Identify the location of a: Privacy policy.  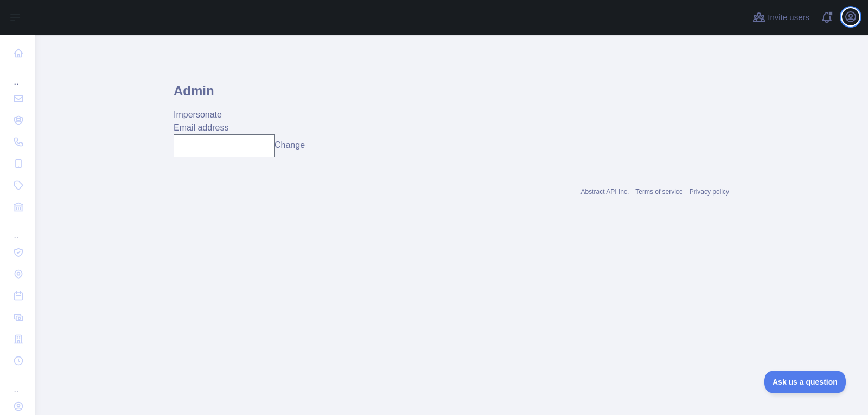
(709, 192).